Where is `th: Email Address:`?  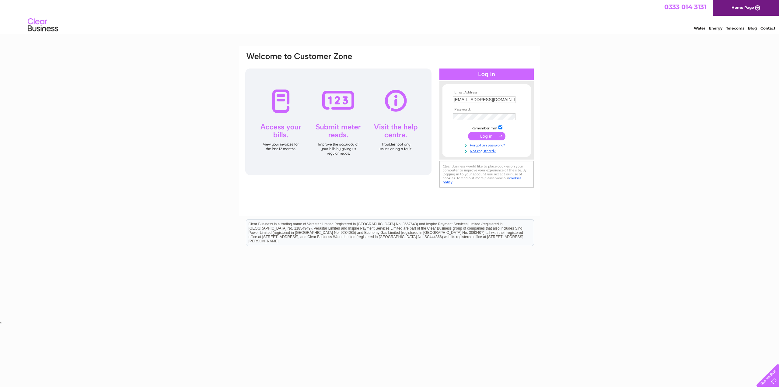
th: Email Address: is located at coordinates (487, 93).